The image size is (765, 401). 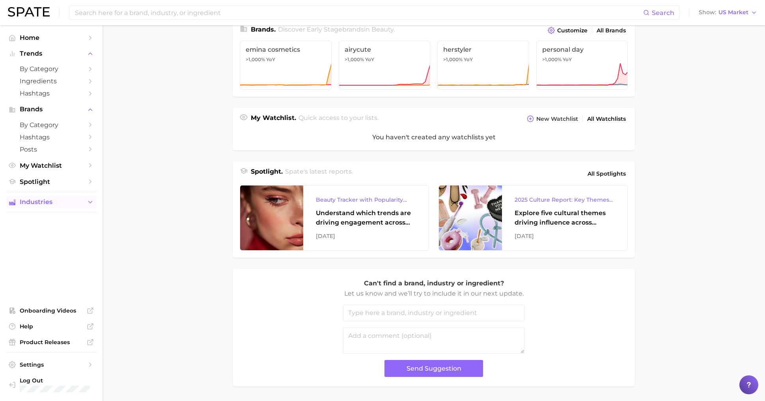 I want to click on a: My Watchlist, so click(x=51, y=165).